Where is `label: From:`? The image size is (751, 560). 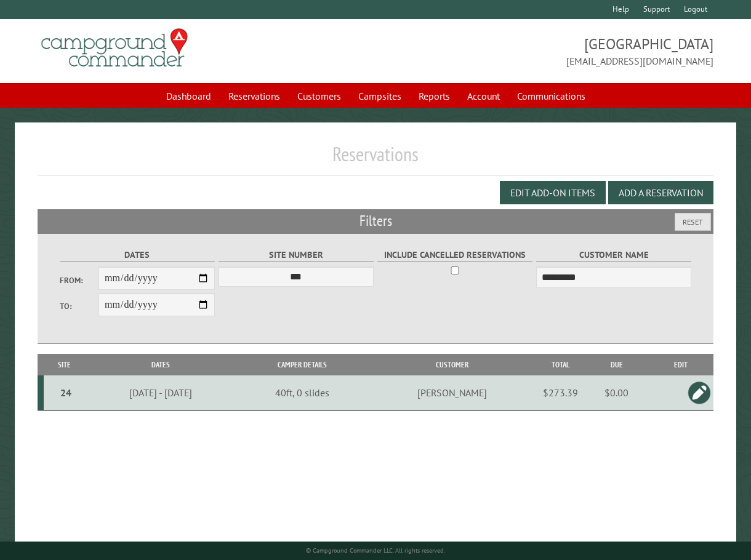
label: From: is located at coordinates (79, 280).